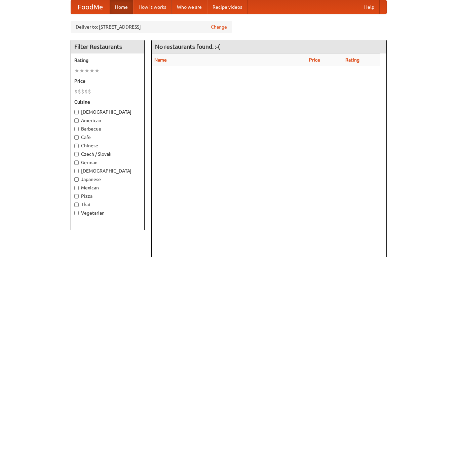  Describe the element at coordinates (121, 7) in the screenshot. I see `a: Home` at that location.